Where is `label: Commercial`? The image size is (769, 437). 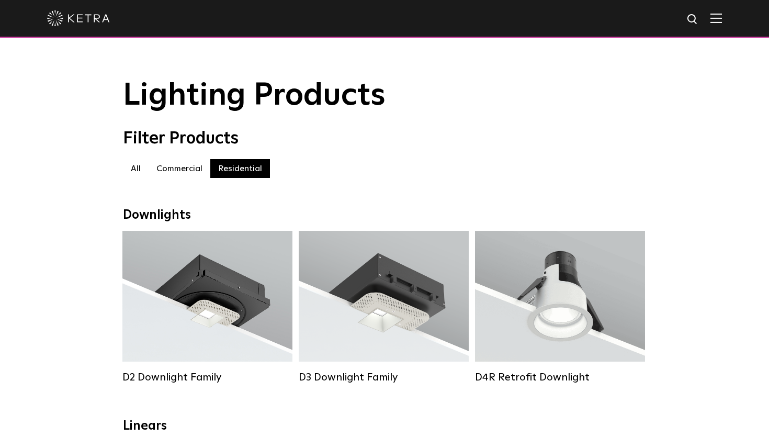
label: Commercial is located at coordinates (179, 168).